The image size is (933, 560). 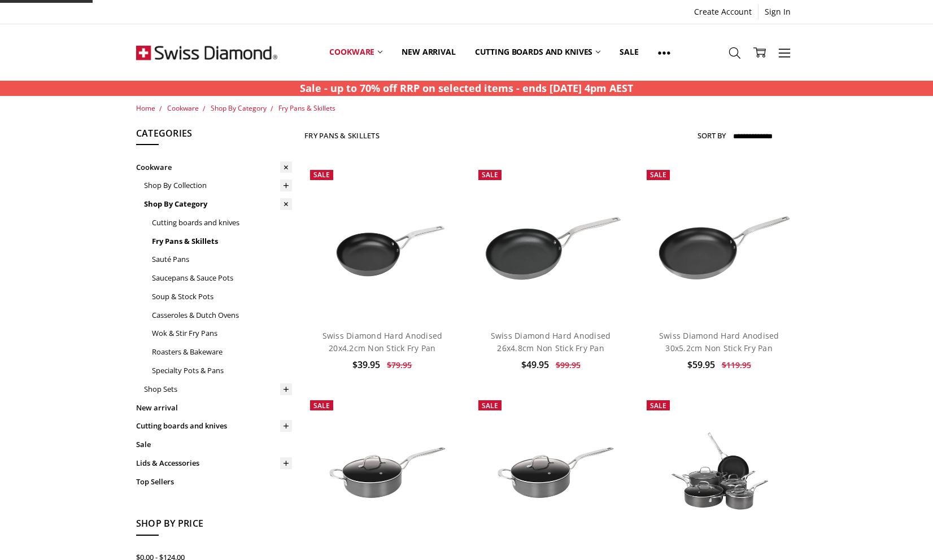 I want to click on h5: Shop By Price, so click(x=214, y=526).